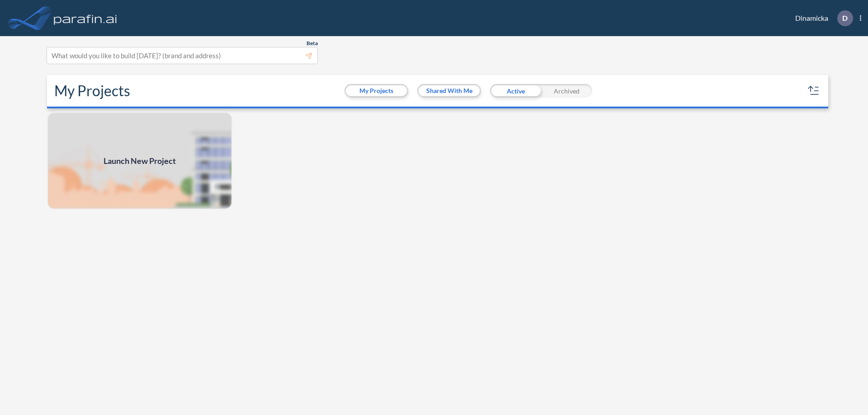 This screenshot has height=415, width=868. I want to click on p: D, so click(845, 18).